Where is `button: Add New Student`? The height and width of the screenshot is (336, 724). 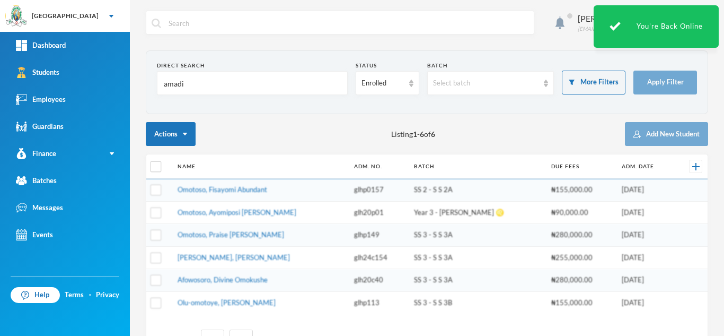 button: Add New Student is located at coordinates (667, 134).